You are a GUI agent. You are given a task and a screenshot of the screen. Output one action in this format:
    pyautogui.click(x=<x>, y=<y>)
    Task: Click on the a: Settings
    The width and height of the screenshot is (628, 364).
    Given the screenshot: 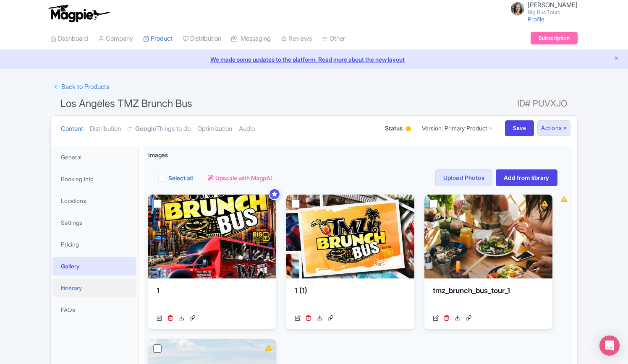 What is the action you would take?
    pyautogui.click(x=94, y=222)
    